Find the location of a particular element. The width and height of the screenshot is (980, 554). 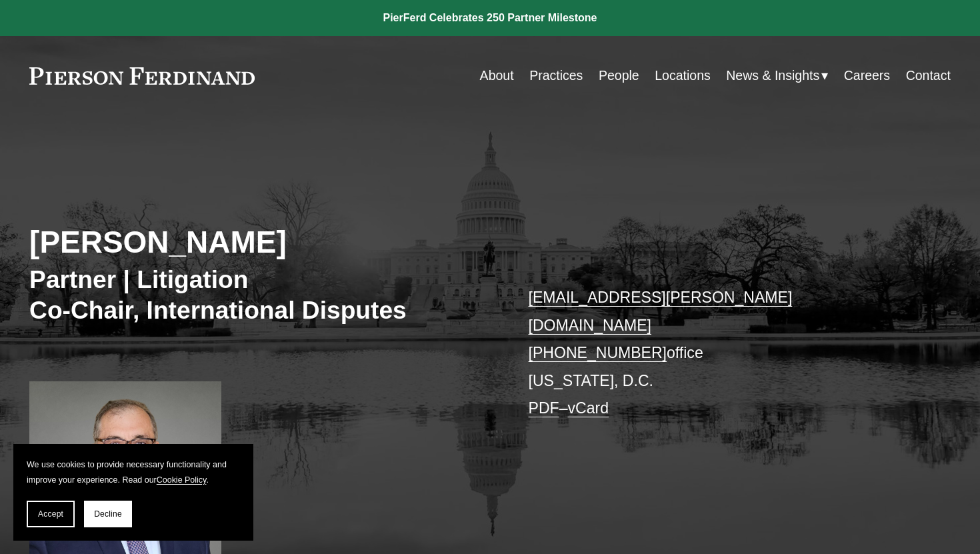

a: Cookie Policy is located at coordinates (181, 480).